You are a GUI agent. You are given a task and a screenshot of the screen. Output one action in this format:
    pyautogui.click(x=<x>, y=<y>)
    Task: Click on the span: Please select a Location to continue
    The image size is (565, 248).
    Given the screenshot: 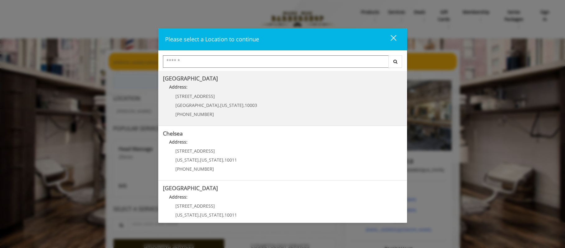 What is the action you would take?
    pyautogui.click(x=212, y=39)
    